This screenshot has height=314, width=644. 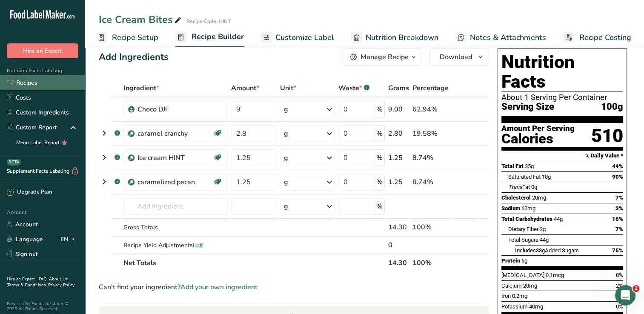 I want to click on div: caramel cranchy, so click(x=175, y=133).